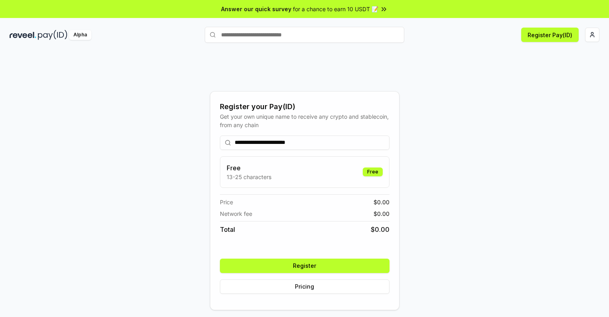  I want to click on span: Network fee, so click(236, 213).